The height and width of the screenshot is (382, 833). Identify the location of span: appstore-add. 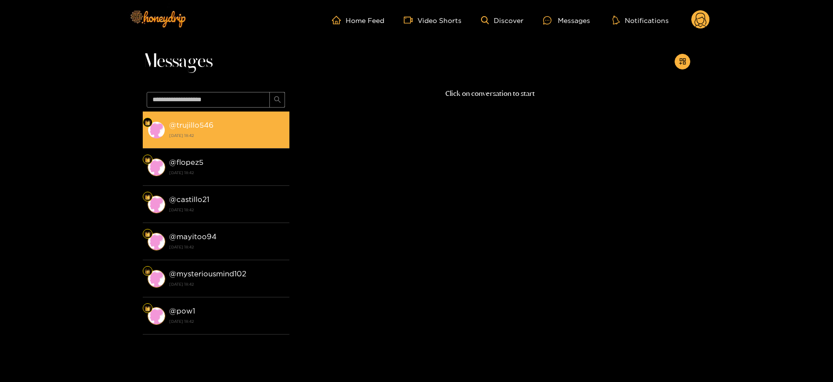
(682, 62).